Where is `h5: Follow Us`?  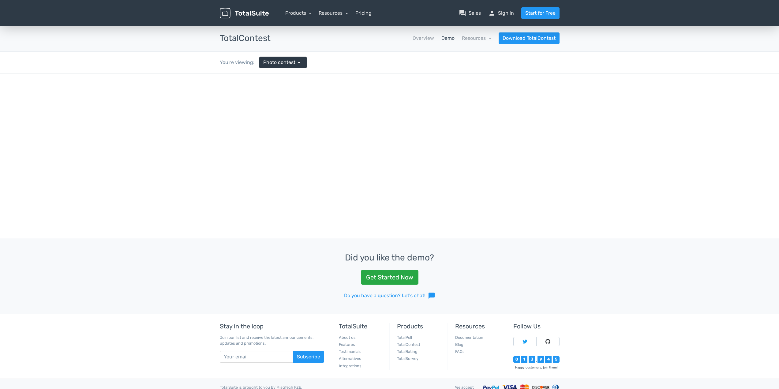
h5: Follow Us is located at coordinates (536, 326).